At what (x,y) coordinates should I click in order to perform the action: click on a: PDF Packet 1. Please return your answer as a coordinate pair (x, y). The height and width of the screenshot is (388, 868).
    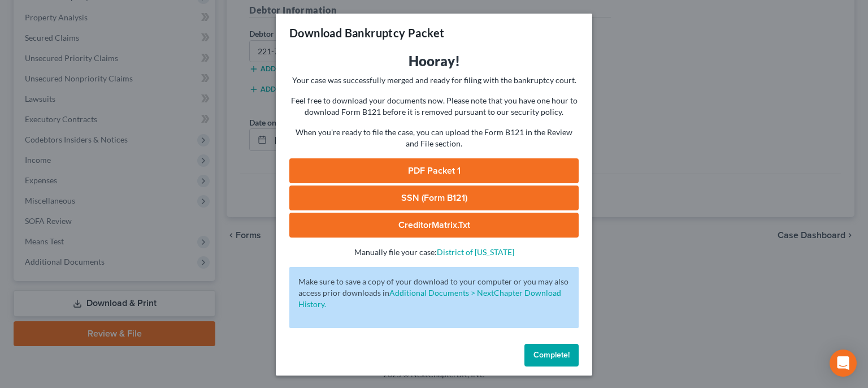
    Looking at the image, I should click on (434, 171).